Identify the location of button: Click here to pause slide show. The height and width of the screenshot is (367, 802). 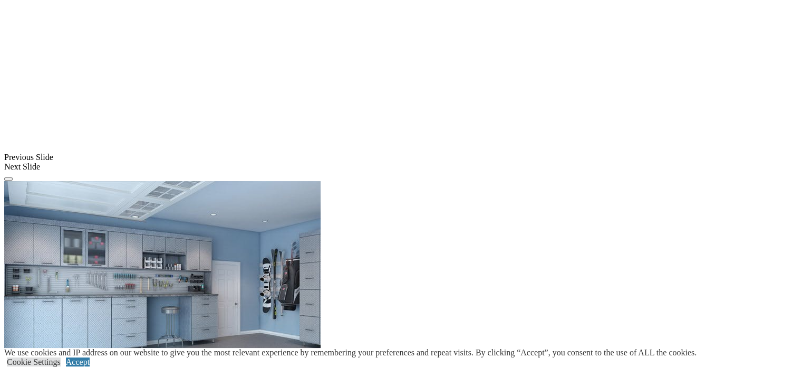
(8, 179).